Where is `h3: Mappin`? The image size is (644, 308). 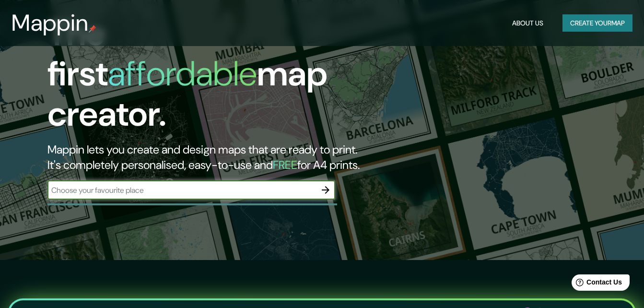 h3: Mappin is located at coordinates (50, 23).